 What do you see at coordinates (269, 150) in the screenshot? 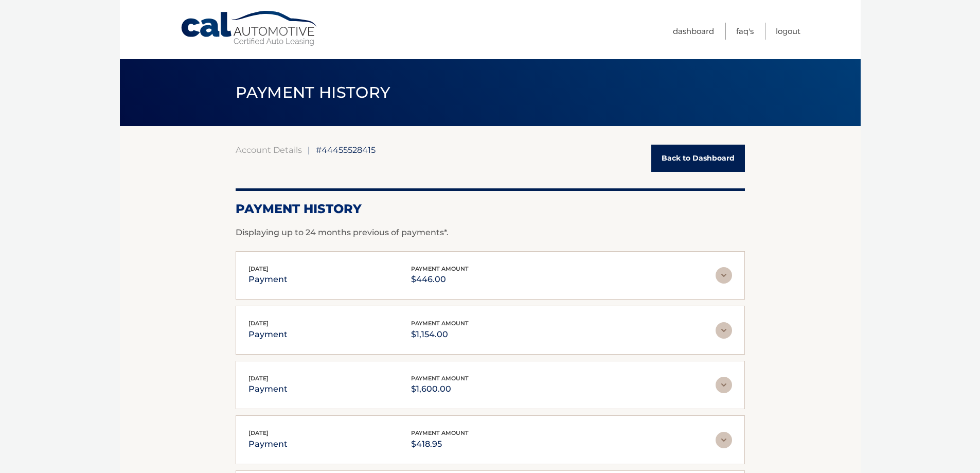
I see `a: Account Details` at bounding box center [269, 150].